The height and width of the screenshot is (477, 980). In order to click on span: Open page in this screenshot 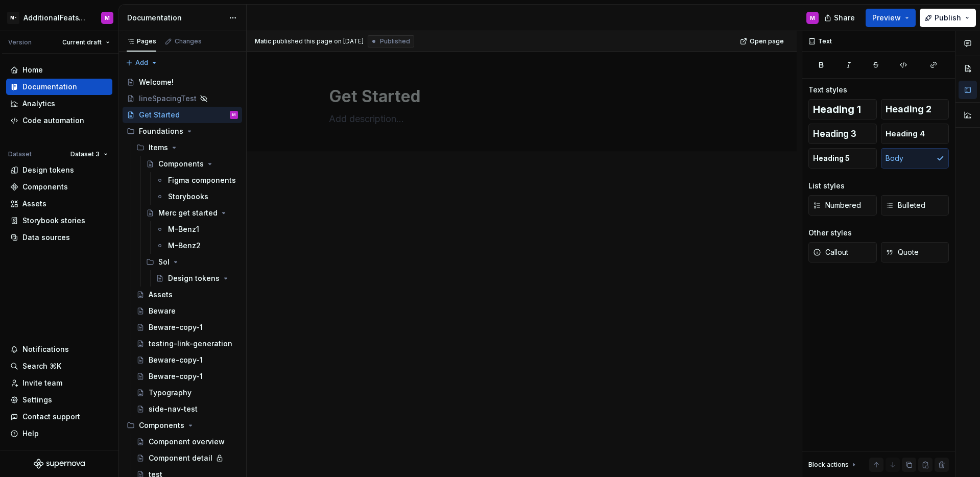, I will do `click(766, 42)`.